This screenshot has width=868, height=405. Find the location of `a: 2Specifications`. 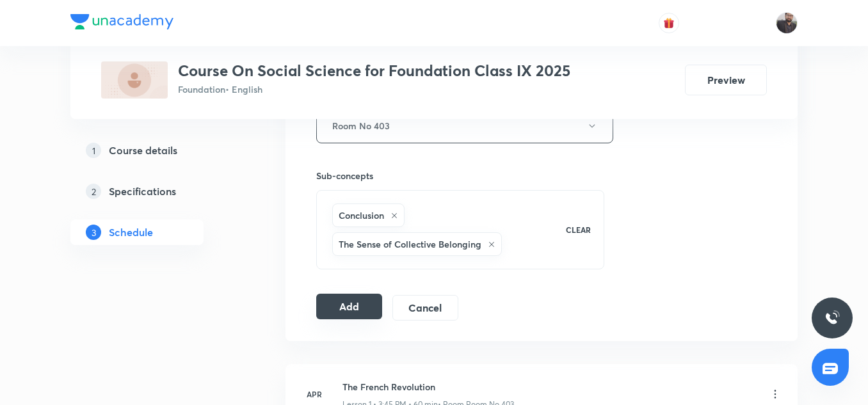

a: 2Specifications is located at coordinates (157, 192).